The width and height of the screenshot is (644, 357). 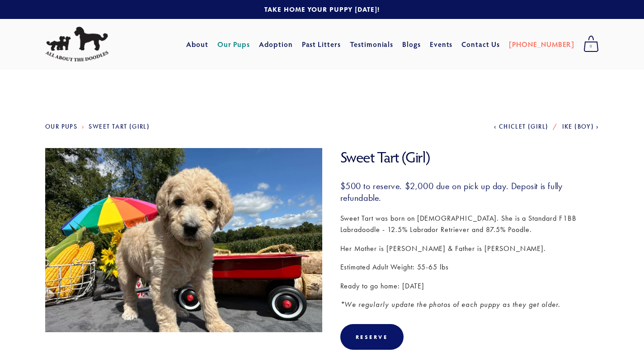 What do you see at coordinates (275, 44) in the screenshot?
I see `a: Adoption` at bounding box center [275, 44].